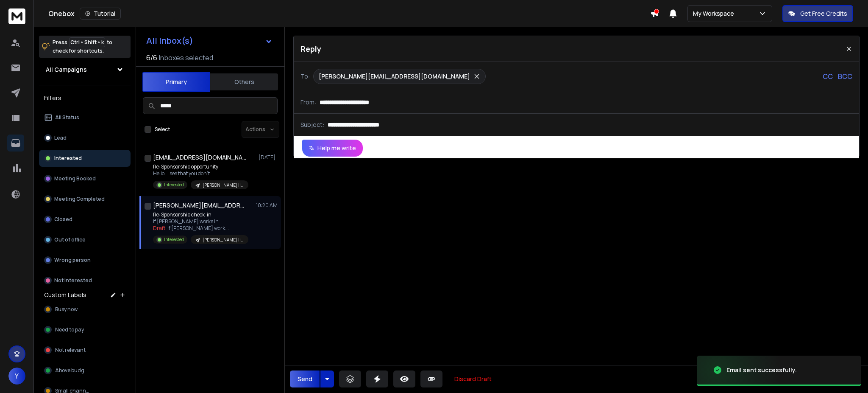 This screenshot has height=393, width=868. Describe the element at coordinates (85, 118) in the screenshot. I see `button: All Status` at that location.